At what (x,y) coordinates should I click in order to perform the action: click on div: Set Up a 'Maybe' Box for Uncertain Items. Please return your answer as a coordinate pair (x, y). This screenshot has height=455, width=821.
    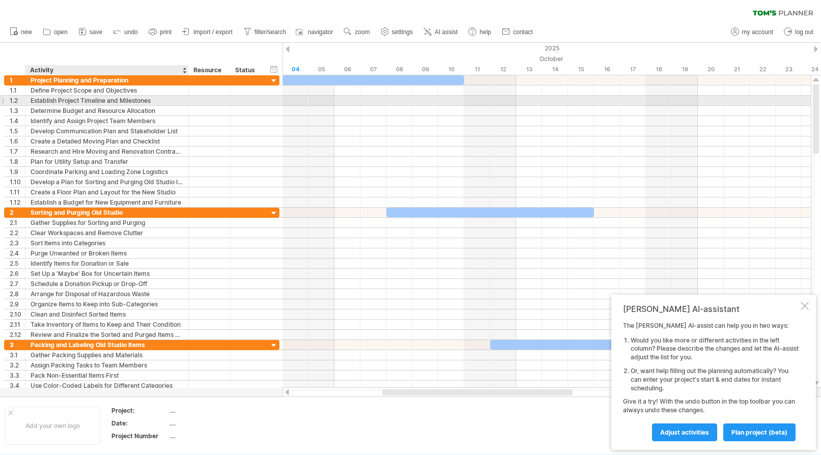
    Looking at the image, I should click on (107, 273).